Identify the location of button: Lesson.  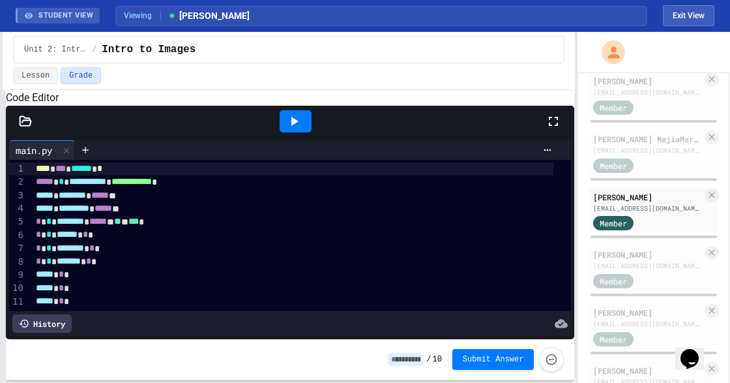
(35, 76).